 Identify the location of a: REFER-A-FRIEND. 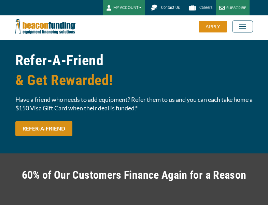
(44, 128).